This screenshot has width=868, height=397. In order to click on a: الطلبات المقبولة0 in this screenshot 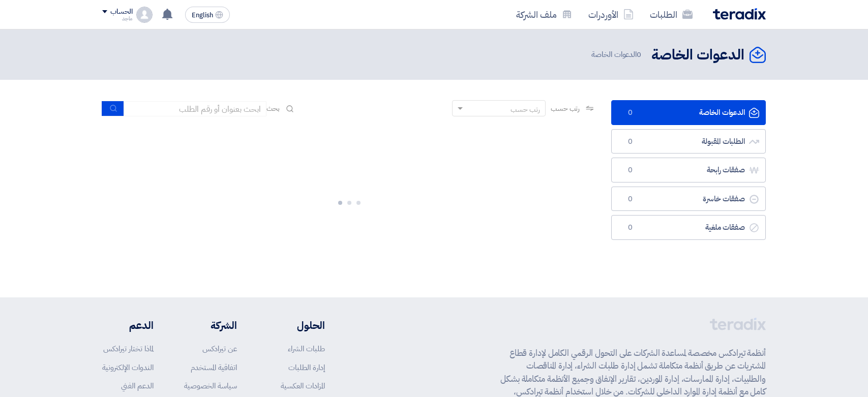, I will do `click(689, 141)`.